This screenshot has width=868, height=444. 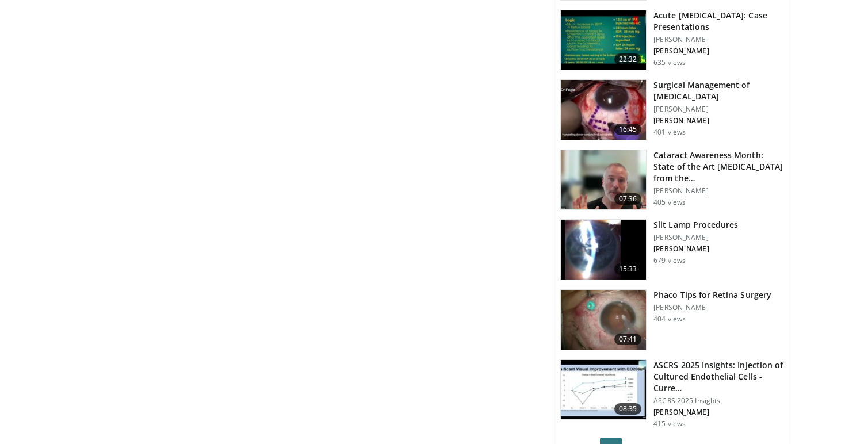 What do you see at coordinates (628, 409) in the screenshot?
I see `span: 08:35` at bounding box center [628, 409].